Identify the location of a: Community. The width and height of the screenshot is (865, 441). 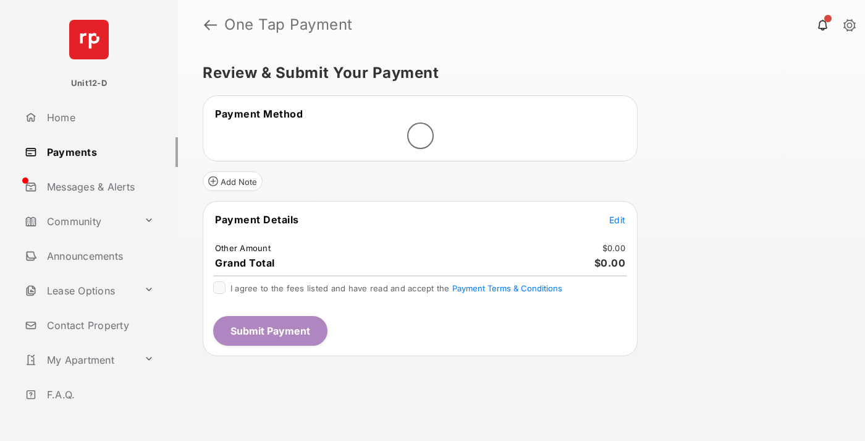
(79, 221).